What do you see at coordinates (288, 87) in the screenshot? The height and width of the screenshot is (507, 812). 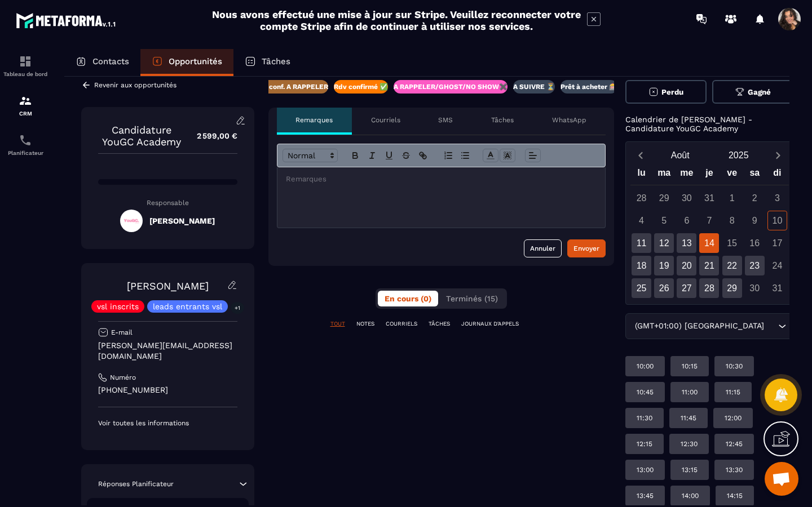 I see `p: RDV à conf. A RAPPELER` at bounding box center [288, 87].